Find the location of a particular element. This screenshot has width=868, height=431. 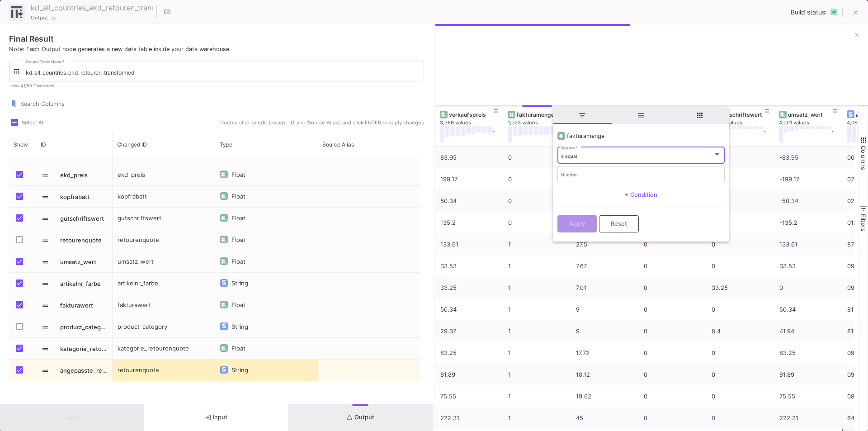

span: Build status: is located at coordinates (809, 12).